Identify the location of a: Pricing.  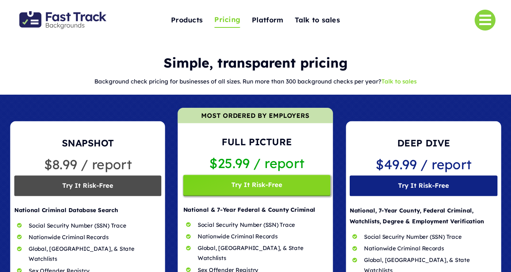
(227, 20).